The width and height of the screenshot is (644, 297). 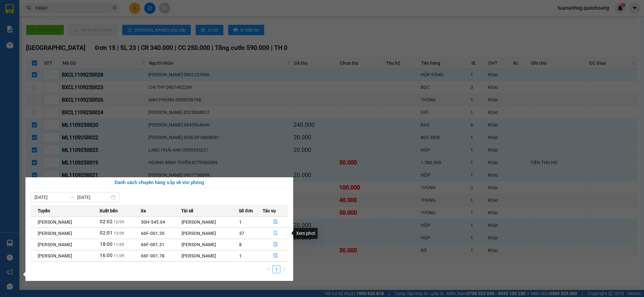 What do you see at coordinates (50, 197) in the screenshot?
I see `input: Từ ngày` at bounding box center [50, 197].